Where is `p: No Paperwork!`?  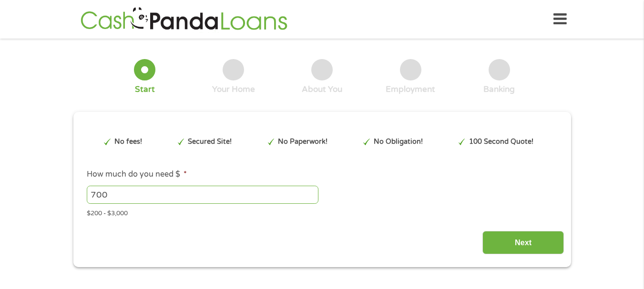
p: No Paperwork! is located at coordinates (303, 142).